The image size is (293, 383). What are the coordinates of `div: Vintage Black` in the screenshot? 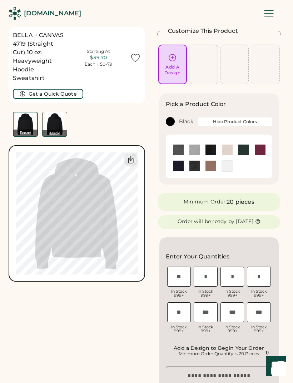 It's located at (195, 166).